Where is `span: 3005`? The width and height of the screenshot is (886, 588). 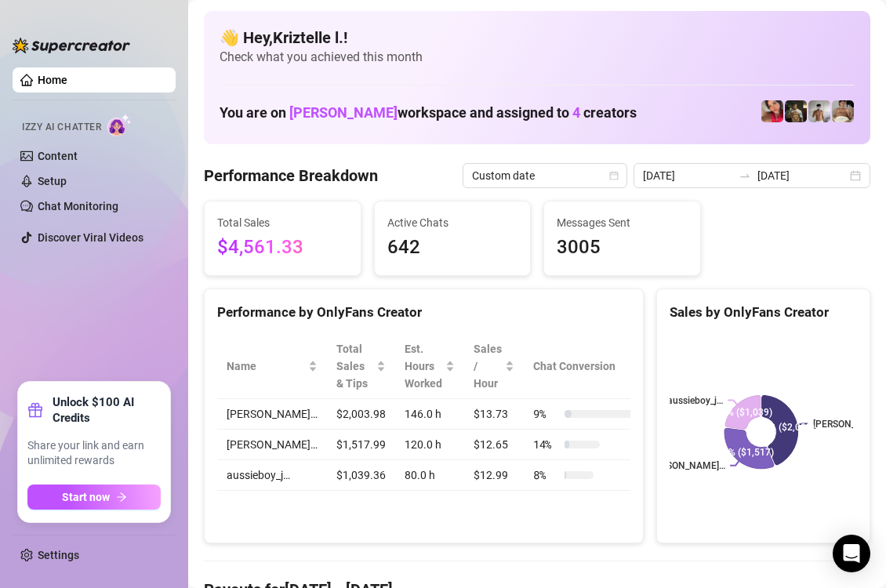
span: 3005 is located at coordinates (621, 247).